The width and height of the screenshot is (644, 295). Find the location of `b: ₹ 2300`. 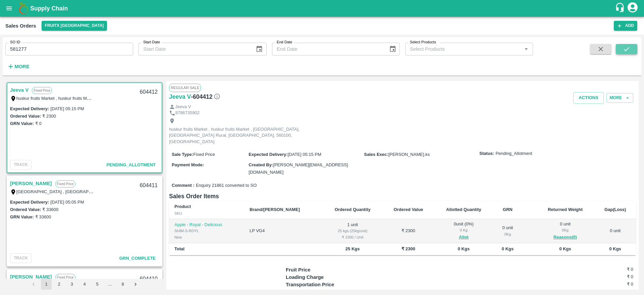

b: ₹ 2300 is located at coordinates (409, 248).